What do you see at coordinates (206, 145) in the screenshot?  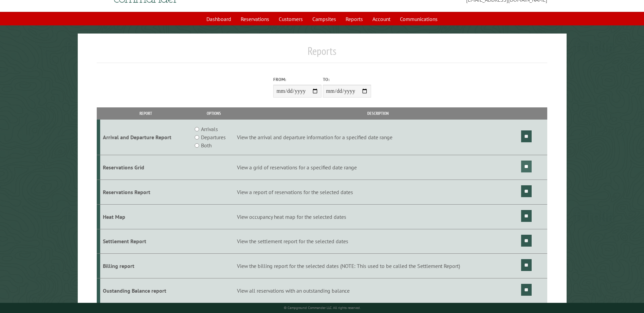 I see `label: Both` at bounding box center [206, 145].